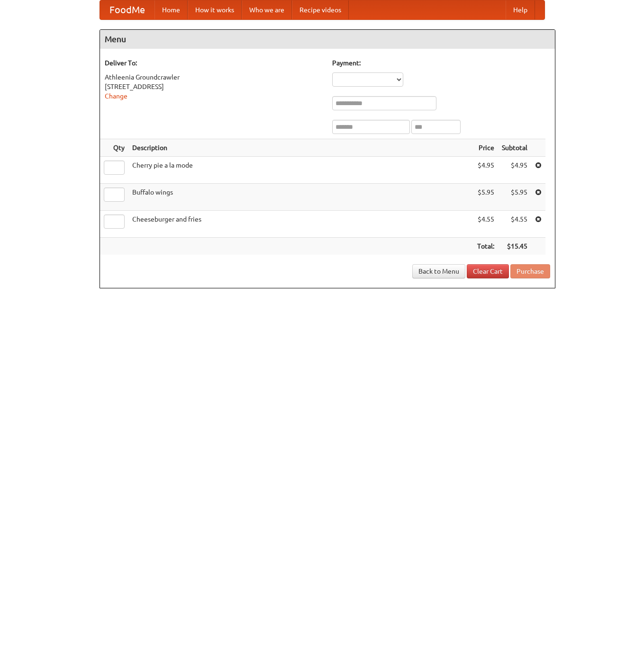 The width and height of the screenshot is (644, 670). Describe the element at coordinates (114, 148) in the screenshot. I see `th: Qty` at that location.